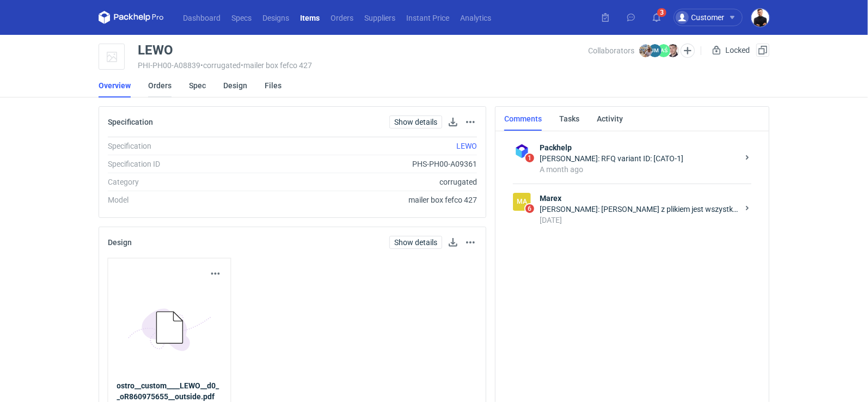  I want to click on img: Packhelp, so click(522, 151).